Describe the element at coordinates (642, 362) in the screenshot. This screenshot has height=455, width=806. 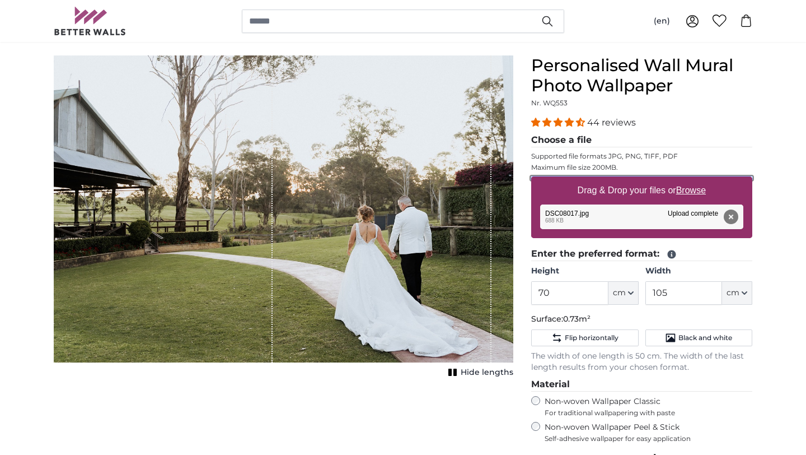
I see `p: The width of one length is 50 cm. The width of the last length results from your chosen format.` at that location.